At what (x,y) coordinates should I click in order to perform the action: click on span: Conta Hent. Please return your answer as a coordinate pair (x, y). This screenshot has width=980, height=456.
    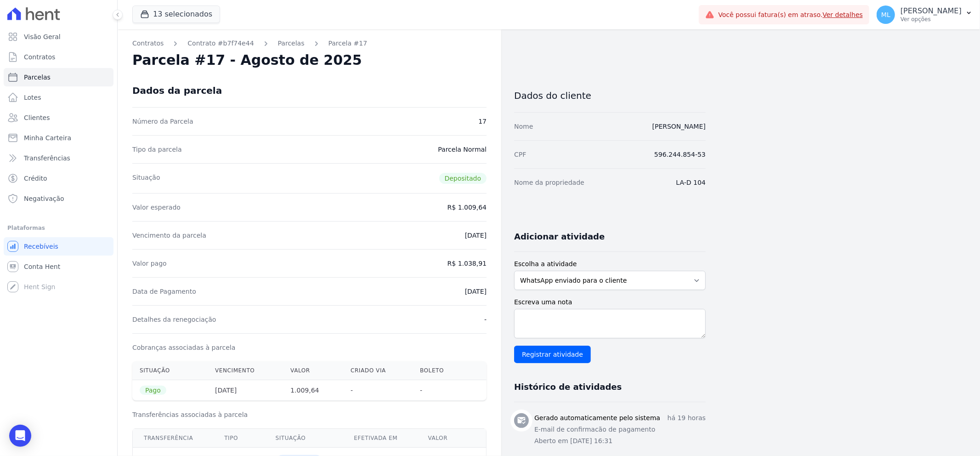
    Looking at the image, I should click on (41, 266).